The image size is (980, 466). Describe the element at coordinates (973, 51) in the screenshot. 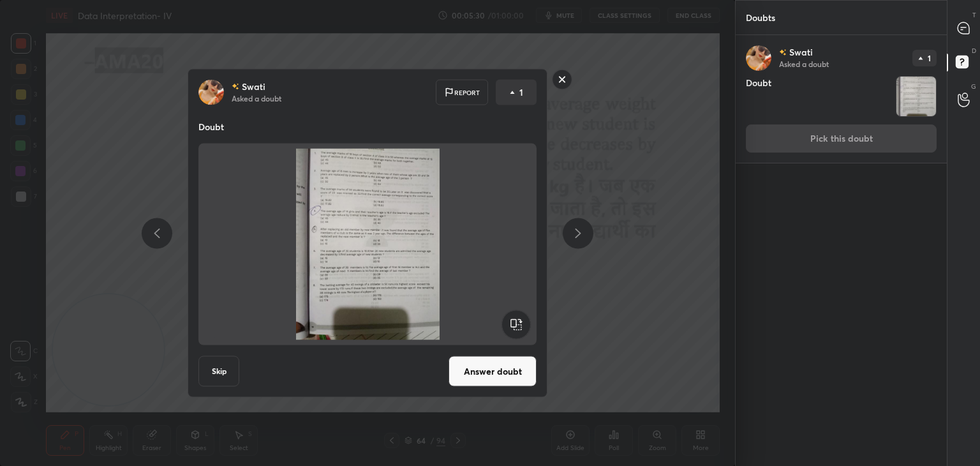

I see `p: D` at that location.